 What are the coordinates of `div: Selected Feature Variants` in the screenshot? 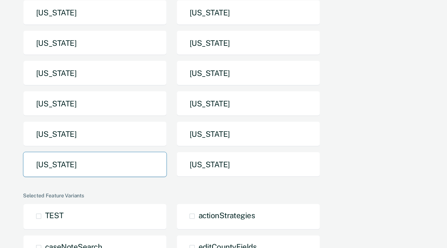 It's located at (222, 195).